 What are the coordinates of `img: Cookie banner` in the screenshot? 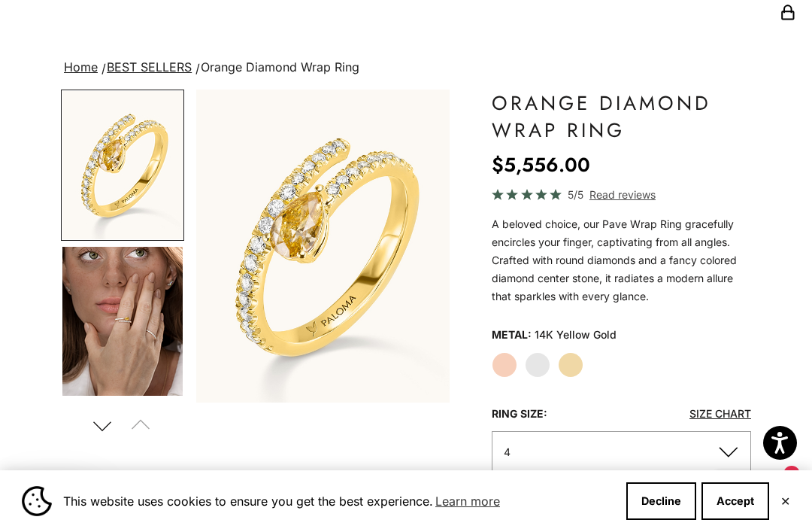 It's located at (36, 501).